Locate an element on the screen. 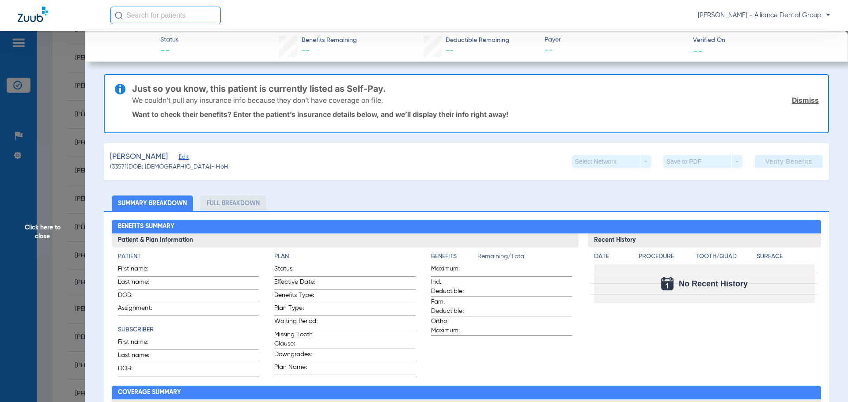 Image resolution: width=848 pixels, height=402 pixels. li: Full Breakdown is located at coordinates (233, 203).